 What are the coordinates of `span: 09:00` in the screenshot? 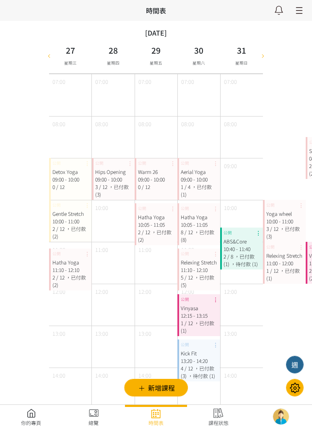 It's located at (230, 166).